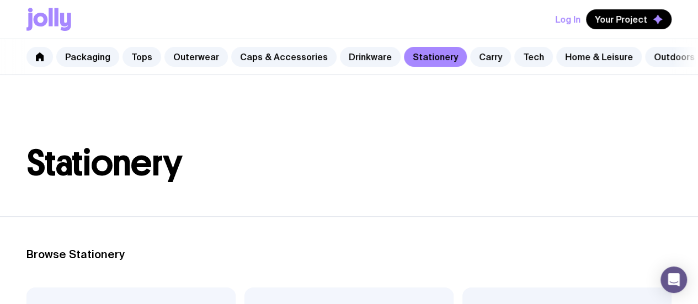 This screenshot has height=304, width=698. I want to click on a: Outerwear, so click(196, 57).